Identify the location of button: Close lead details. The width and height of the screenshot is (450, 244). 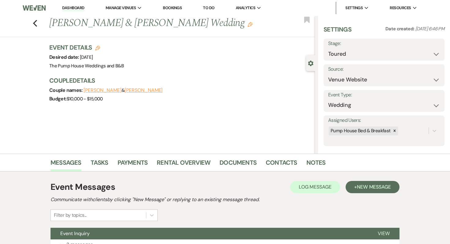
(310, 63).